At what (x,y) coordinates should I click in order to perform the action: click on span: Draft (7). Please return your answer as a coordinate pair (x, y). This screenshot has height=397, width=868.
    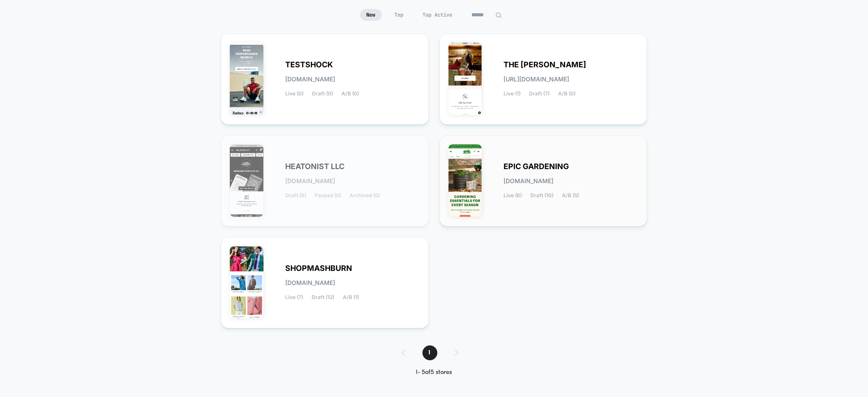
    Looking at the image, I should click on (540, 93).